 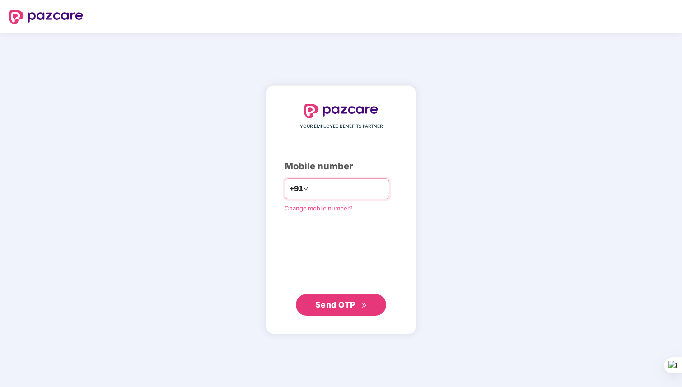 I want to click on span: down, so click(x=306, y=189).